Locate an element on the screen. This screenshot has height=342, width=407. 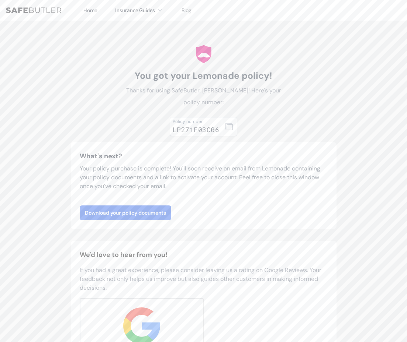
h3: What's next? is located at coordinates (203, 156).